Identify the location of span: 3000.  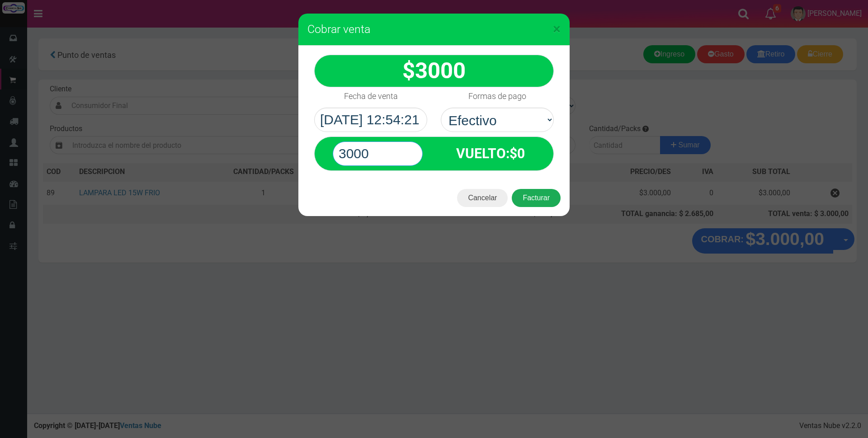
(440, 71).